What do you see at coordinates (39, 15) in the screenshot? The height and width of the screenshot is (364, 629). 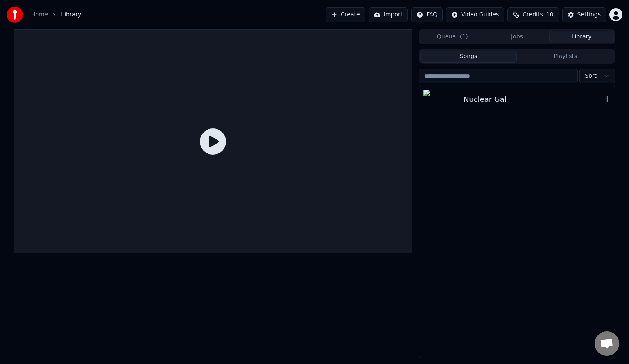 I see `a: Home` at bounding box center [39, 15].